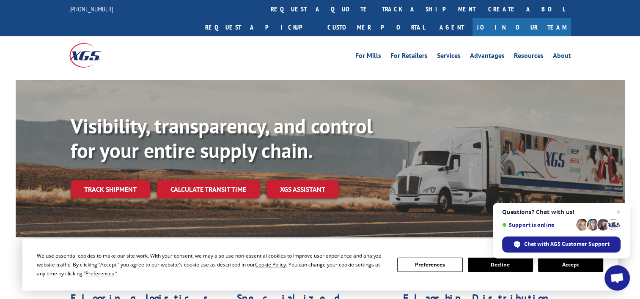 This screenshot has width=640, height=299. What do you see at coordinates (260, 27) in the screenshot?
I see `a: Request a pickup` at bounding box center [260, 27].